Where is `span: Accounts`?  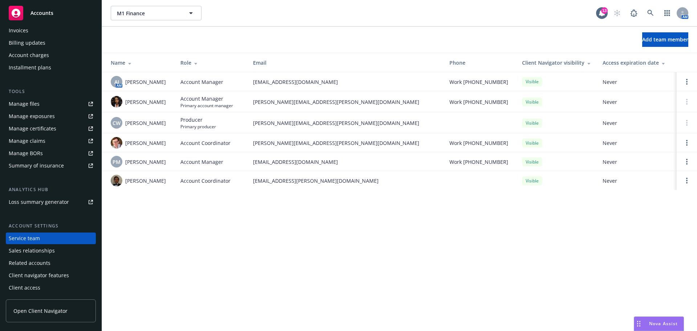 span: Accounts is located at coordinates (42, 13).